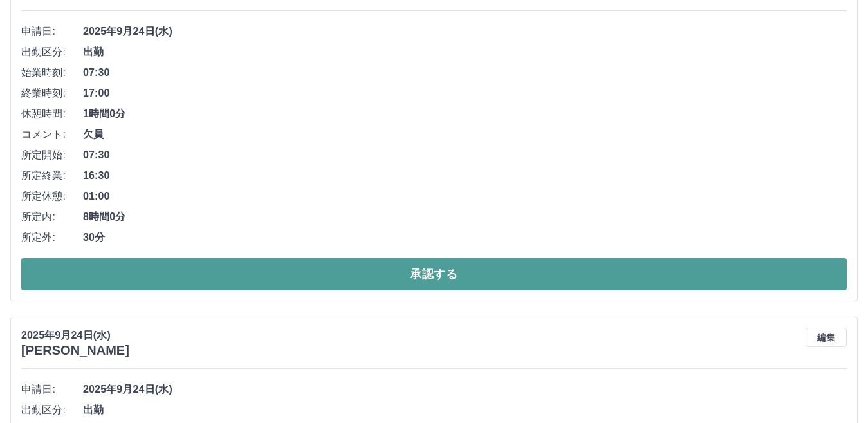 This screenshot has height=423, width=868. What do you see at coordinates (464, 134) in the screenshot?
I see `span: 欠員` at bounding box center [464, 134].